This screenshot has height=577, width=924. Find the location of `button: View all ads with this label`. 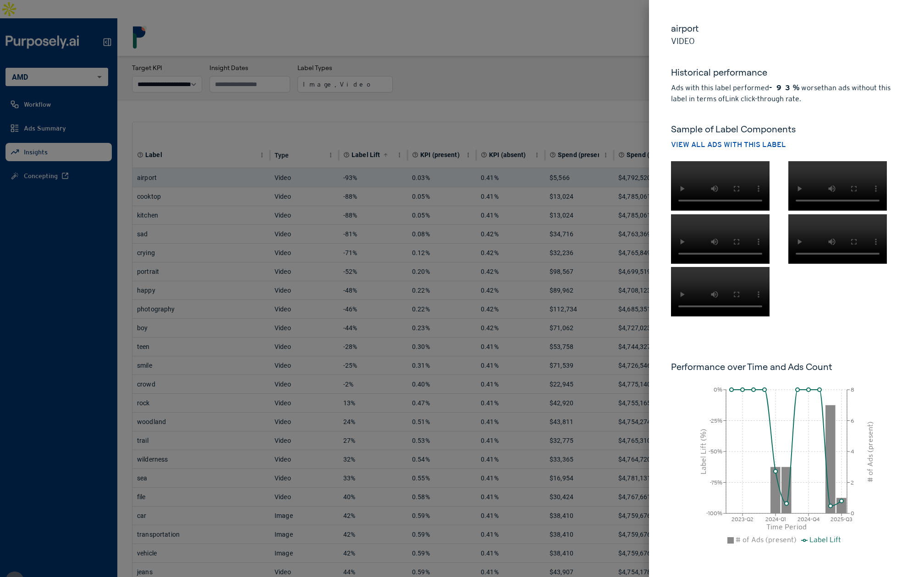

button: View all ads with this label is located at coordinates (728, 144).